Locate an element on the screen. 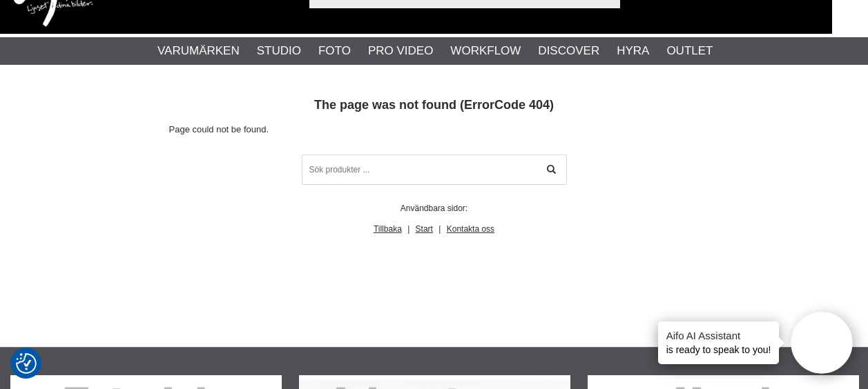  img: Revisit consent button is located at coordinates (26, 364).